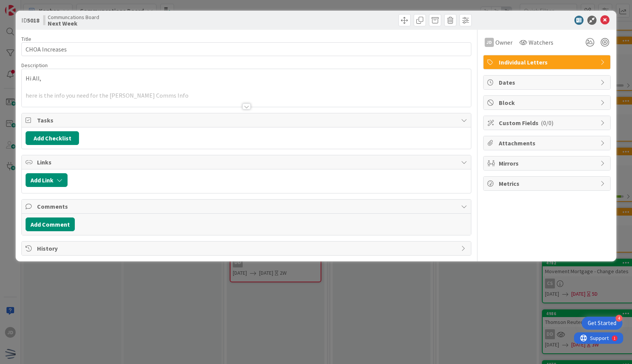  I want to click on span: Support, so click(25, 6).